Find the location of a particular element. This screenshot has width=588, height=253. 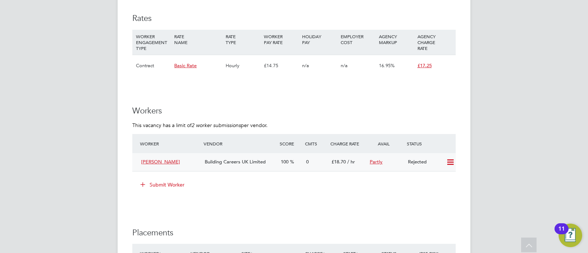

span: £17.25 is located at coordinates (425, 65).